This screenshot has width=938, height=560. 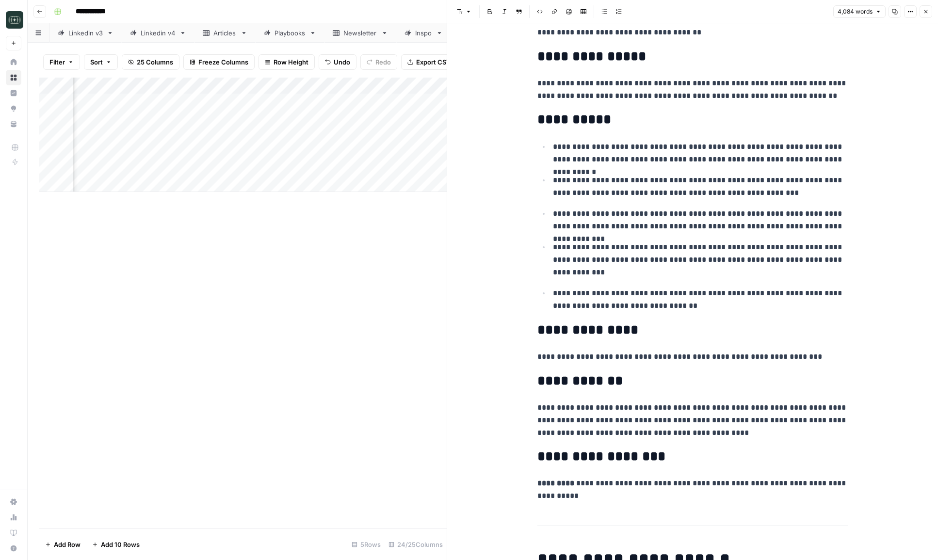 What do you see at coordinates (291, 62) in the screenshot?
I see `span: Row Height` at bounding box center [291, 62].